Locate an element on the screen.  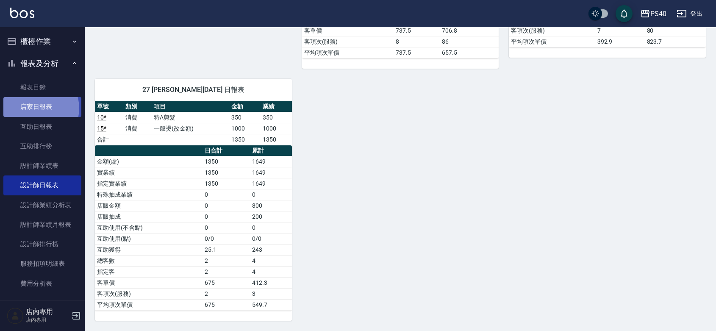
button: PS40 is located at coordinates (654, 14).